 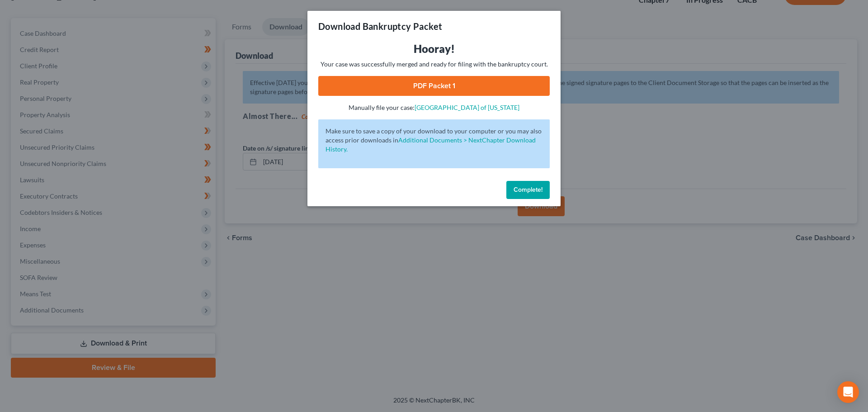 What do you see at coordinates (528, 189) in the screenshot?
I see `span: Complete!` at bounding box center [528, 189].